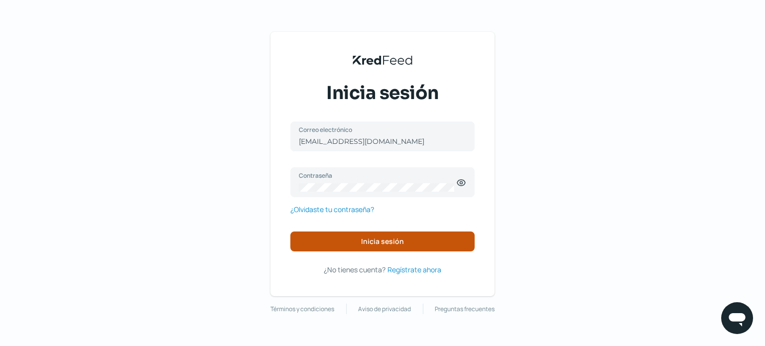  What do you see at coordinates (414, 269) in the screenshot?
I see `span: Regístrate ahora` at bounding box center [414, 269].